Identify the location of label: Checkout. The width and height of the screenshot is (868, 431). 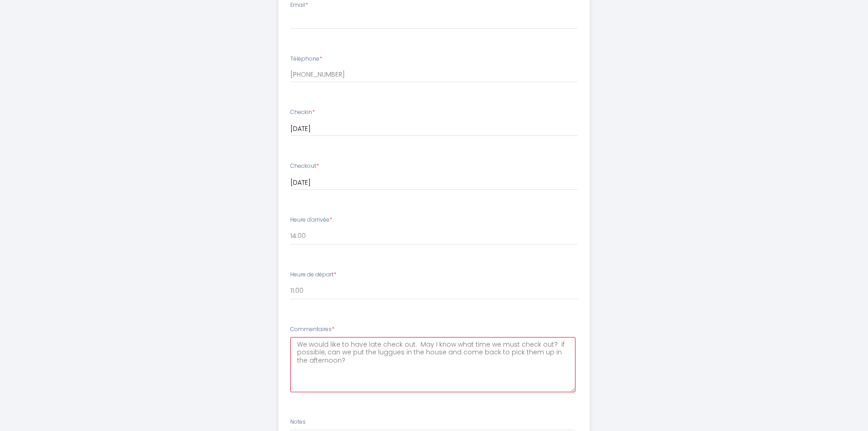
(304, 166).